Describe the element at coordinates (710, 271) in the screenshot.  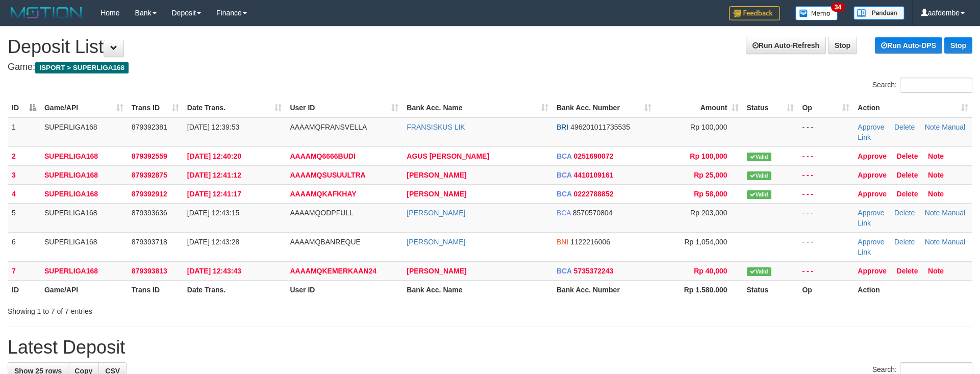
I see `span: Rp 40,000` at that location.